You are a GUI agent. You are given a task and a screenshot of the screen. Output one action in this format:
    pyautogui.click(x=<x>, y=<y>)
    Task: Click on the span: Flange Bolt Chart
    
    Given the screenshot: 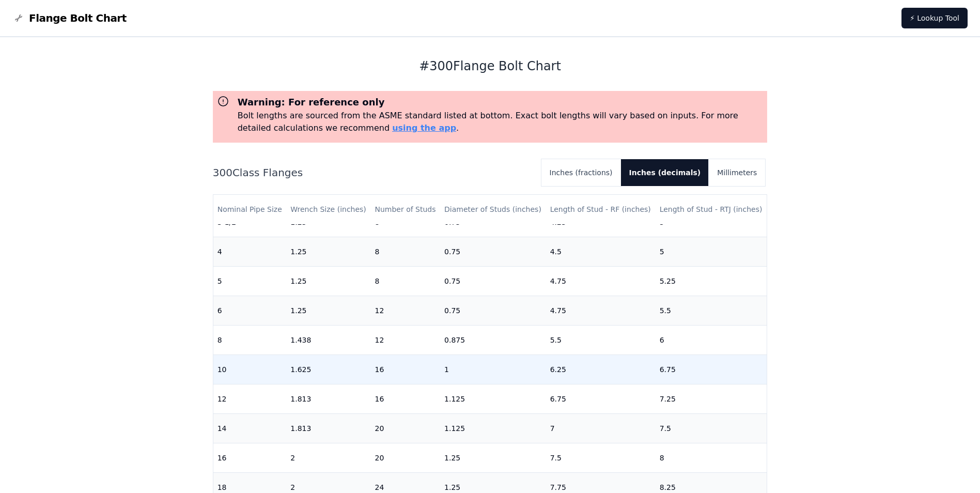 What is the action you would take?
    pyautogui.click(x=78, y=18)
    